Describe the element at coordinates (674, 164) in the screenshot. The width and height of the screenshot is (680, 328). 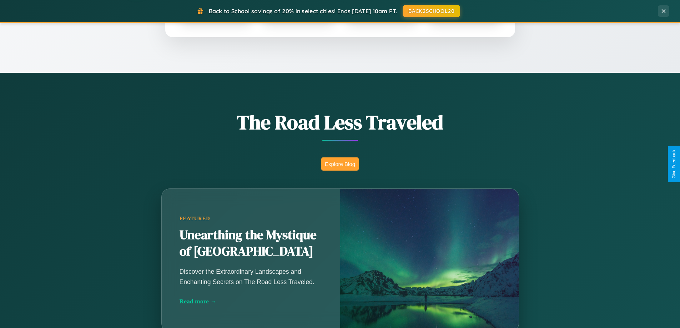
I see `div: Give Feedback` at that location.